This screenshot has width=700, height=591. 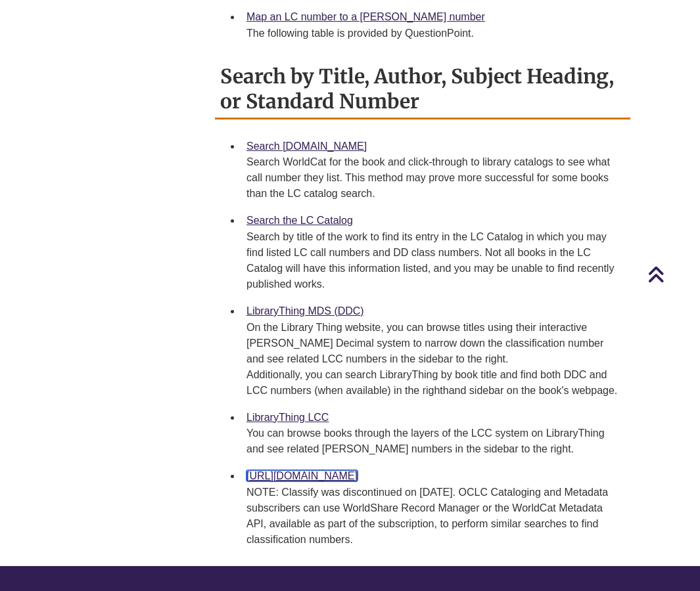 I want to click on div: You can browse books through the layers of the LCC system on LibraryThing and see related [PERSON..., so click(x=433, y=442).